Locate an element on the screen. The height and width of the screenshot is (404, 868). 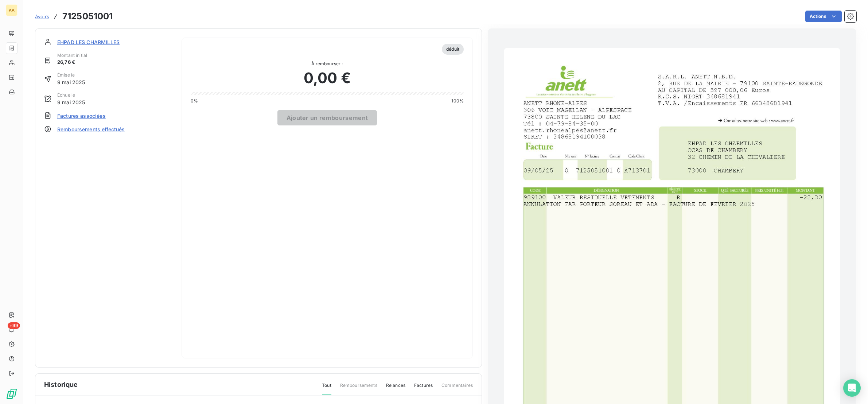
img: Logo LeanPay is located at coordinates (12, 394).